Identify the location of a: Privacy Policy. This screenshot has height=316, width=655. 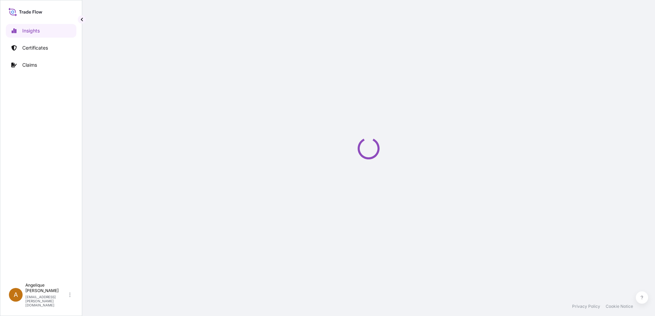
(586, 307).